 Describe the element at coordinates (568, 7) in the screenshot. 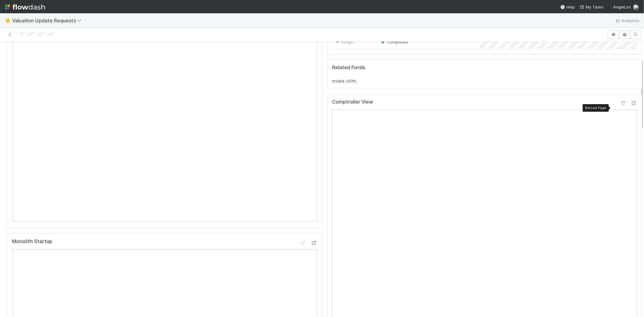

I see `div: Help` at that location.